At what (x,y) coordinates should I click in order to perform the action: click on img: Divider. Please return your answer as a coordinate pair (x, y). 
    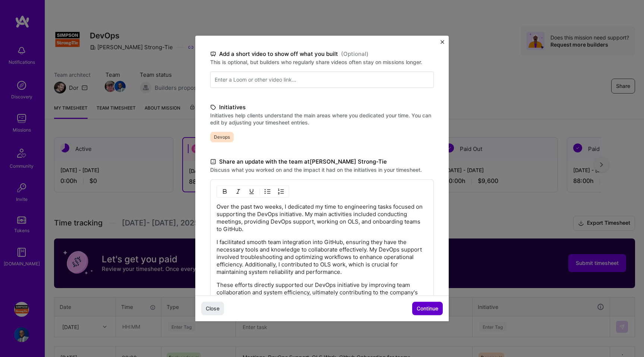
    Looking at the image, I should click on (260, 191).